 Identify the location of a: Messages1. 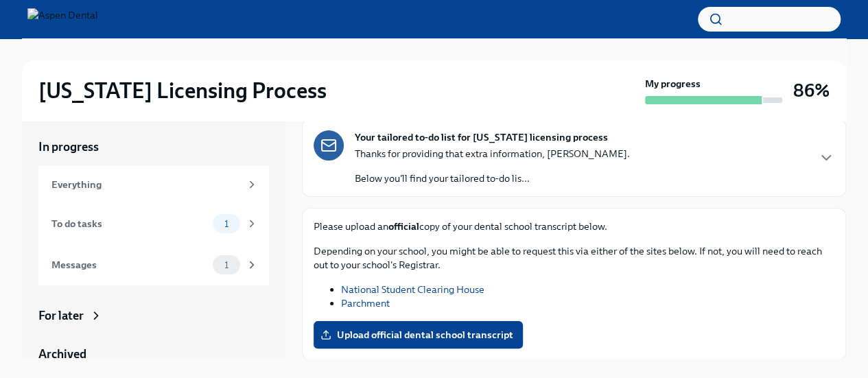
(154, 265).